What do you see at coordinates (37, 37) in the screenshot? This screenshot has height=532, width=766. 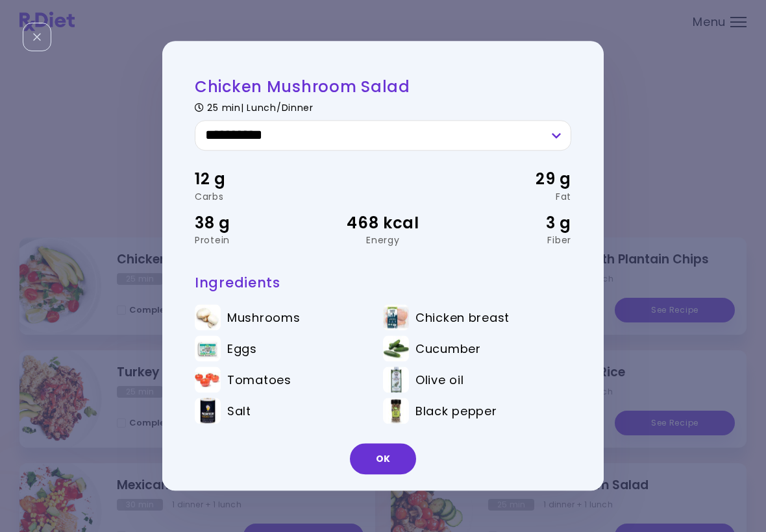 I see `div: Close` at bounding box center [37, 37].